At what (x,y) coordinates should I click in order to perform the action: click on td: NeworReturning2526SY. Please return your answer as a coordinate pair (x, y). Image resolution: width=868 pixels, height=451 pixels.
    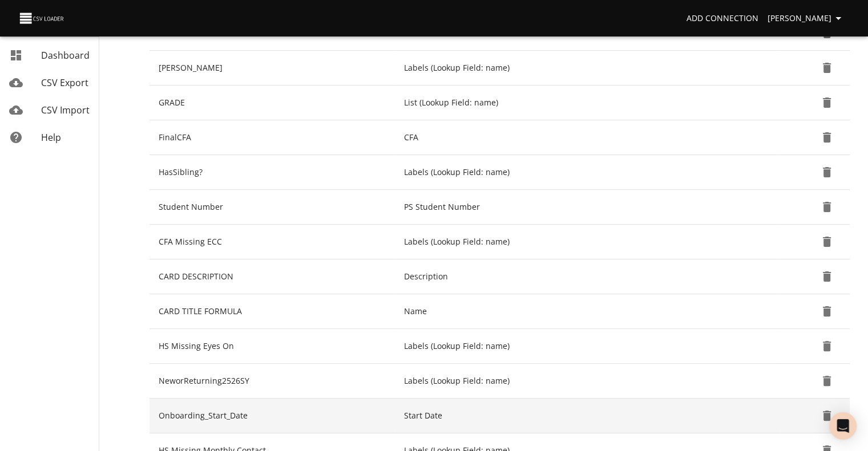
    Looking at the image, I should click on (272, 381).